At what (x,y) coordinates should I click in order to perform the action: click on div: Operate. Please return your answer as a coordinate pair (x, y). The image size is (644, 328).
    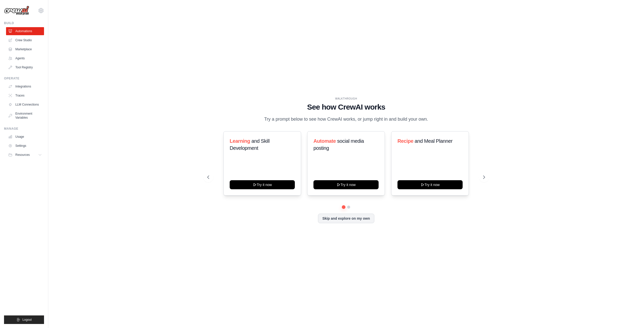
    Looking at the image, I should click on (24, 78).